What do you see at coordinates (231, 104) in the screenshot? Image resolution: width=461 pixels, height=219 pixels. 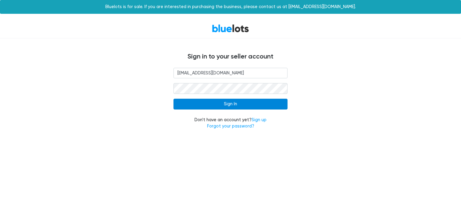 I see `input: Sign In` at bounding box center [231, 104].